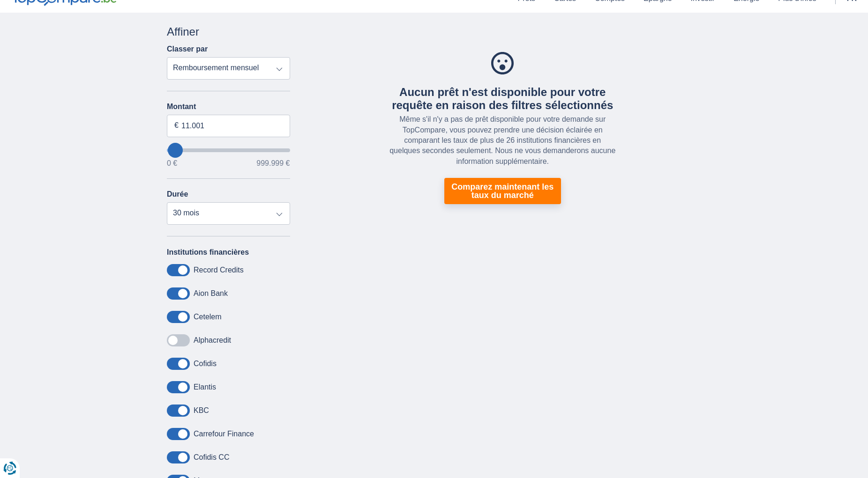  What do you see at coordinates (201, 411) in the screenshot?
I see `label: KBC` at bounding box center [201, 411].